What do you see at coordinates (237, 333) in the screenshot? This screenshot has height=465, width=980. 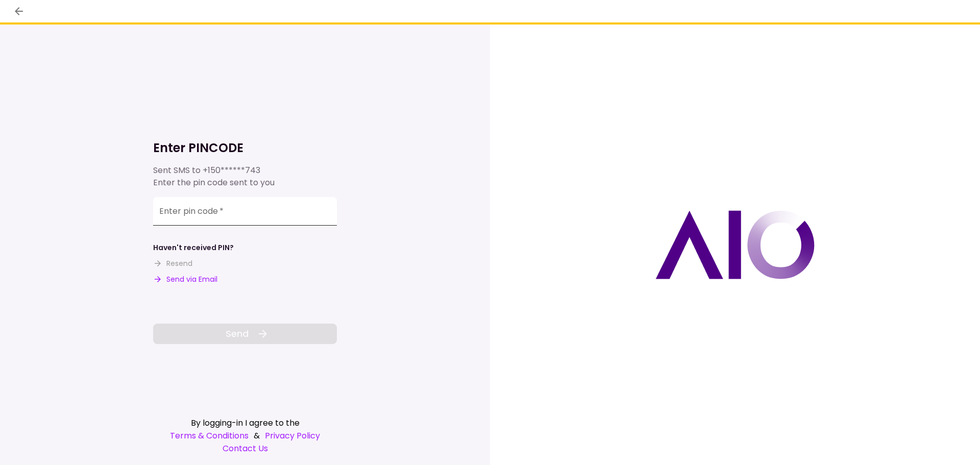 I see `span: Send` at bounding box center [237, 333].